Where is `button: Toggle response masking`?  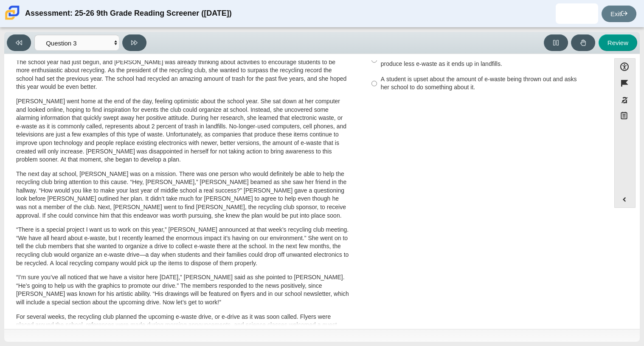 button: Toggle response masking is located at coordinates (625, 100).